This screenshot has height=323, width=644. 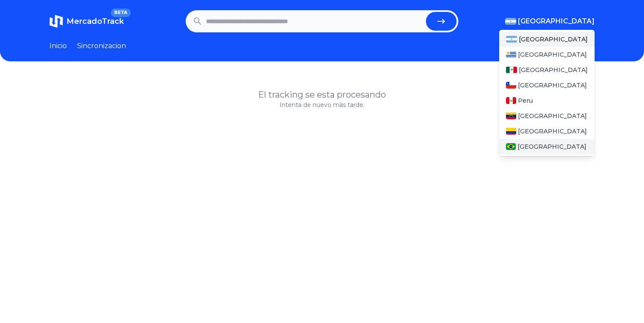 I want to click on img: Chile, so click(x=511, y=85).